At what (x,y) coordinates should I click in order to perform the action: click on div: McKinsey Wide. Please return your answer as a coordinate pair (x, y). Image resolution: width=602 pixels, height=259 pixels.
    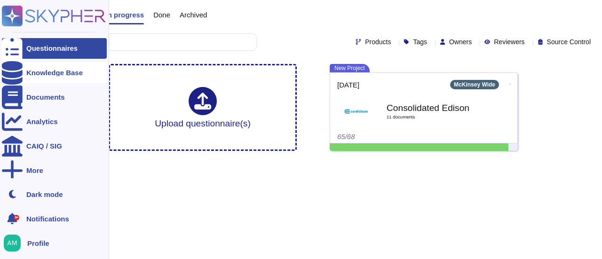
    Looking at the image, I should click on (475, 85).